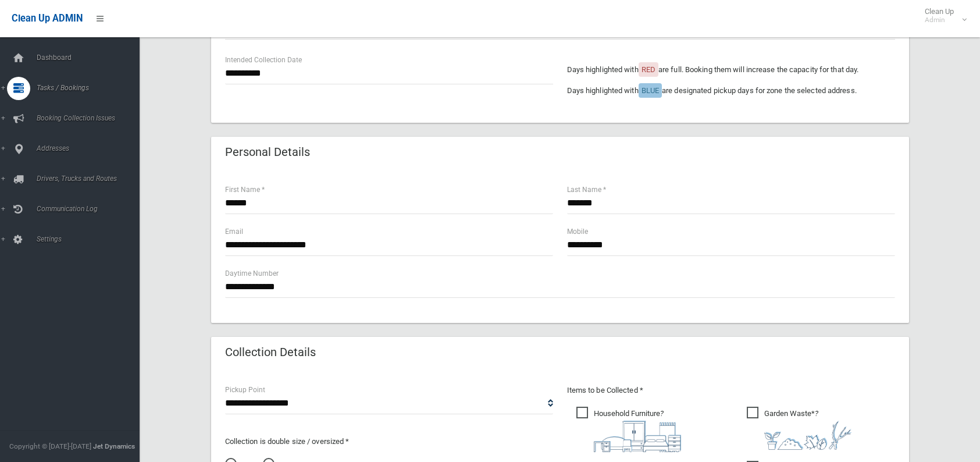 This screenshot has height=462, width=980. Describe the element at coordinates (731, 390) in the screenshot. I see `p: Items to be Collected *` at that location.